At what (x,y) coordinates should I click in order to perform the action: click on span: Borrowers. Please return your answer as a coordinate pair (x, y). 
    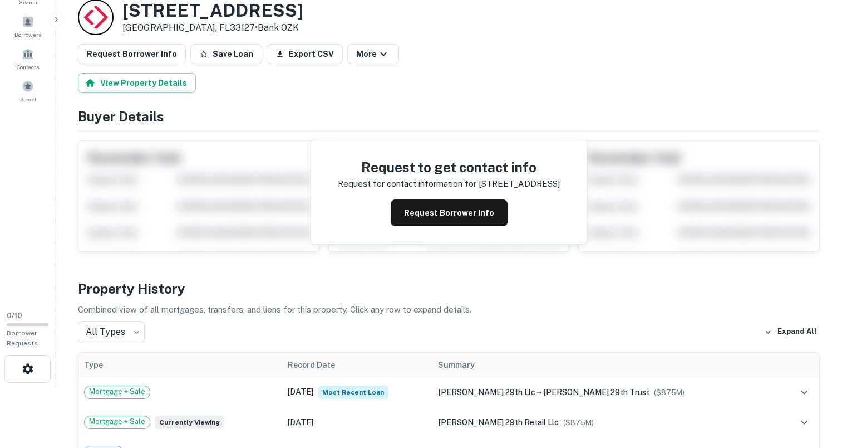
    Looking at the image, I should click on (28, 35).